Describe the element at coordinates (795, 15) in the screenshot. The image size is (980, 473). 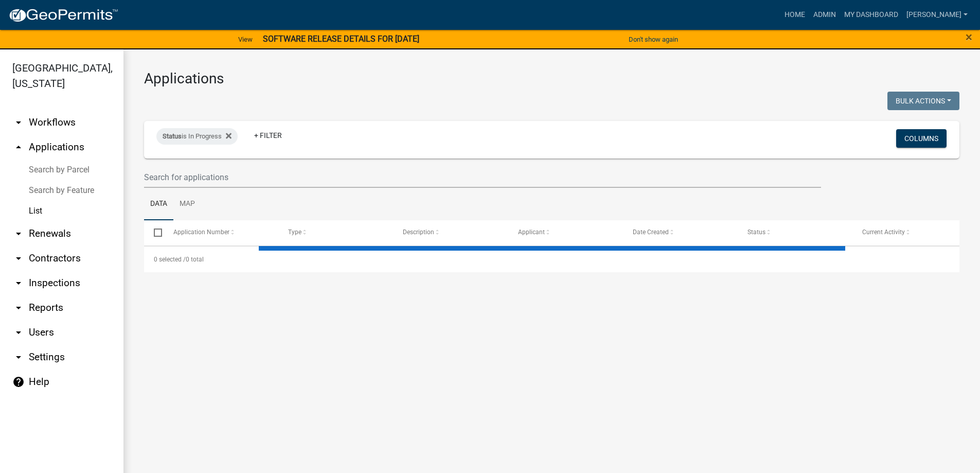
I see `a: Home` at that location.